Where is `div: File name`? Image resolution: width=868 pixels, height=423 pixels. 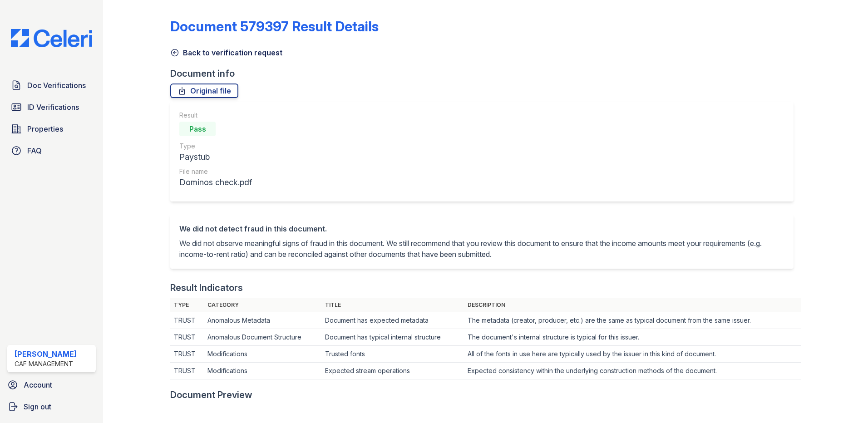 div: File name is located at coordinates (215, 172).